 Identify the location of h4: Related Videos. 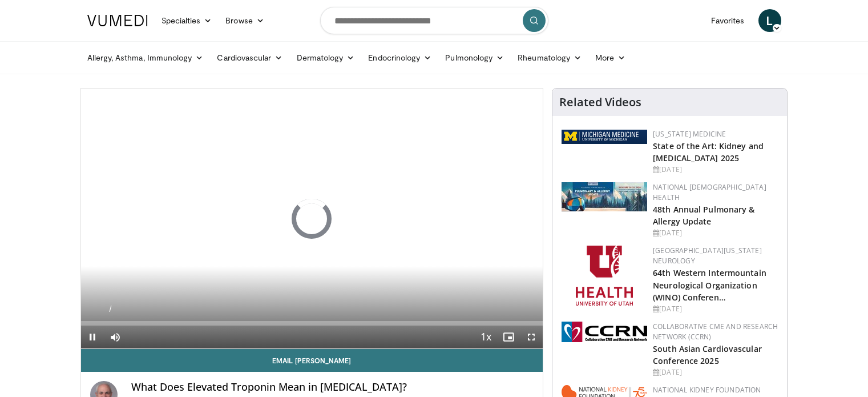
(601, 102).